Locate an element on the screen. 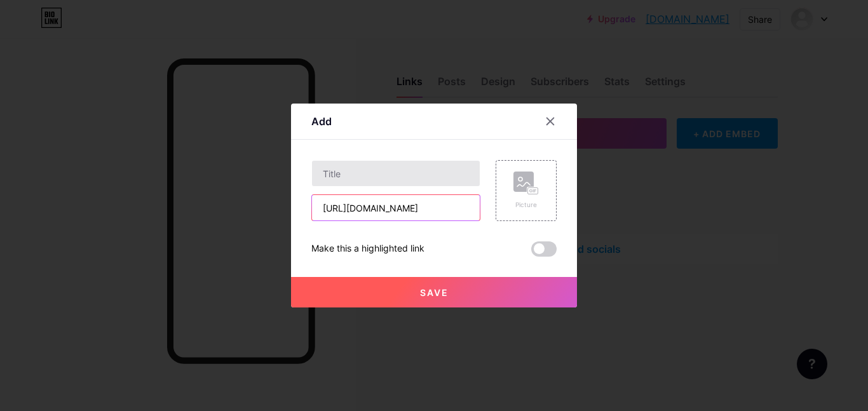 The image size is (868, 411). input: URL is located at coordinates (395, 207).